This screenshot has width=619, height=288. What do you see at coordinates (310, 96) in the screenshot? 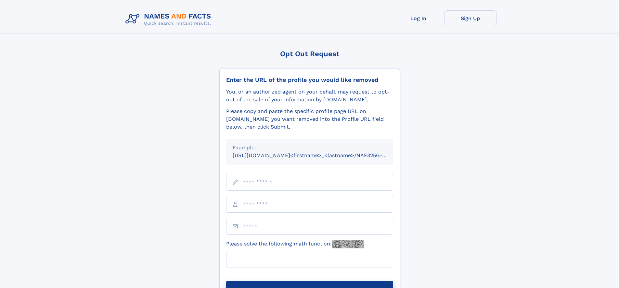
I see `div: You, or an authorized agent on your behalf, may request to opt-out of the sale of your informatio...` at bounding box center [310, 96].